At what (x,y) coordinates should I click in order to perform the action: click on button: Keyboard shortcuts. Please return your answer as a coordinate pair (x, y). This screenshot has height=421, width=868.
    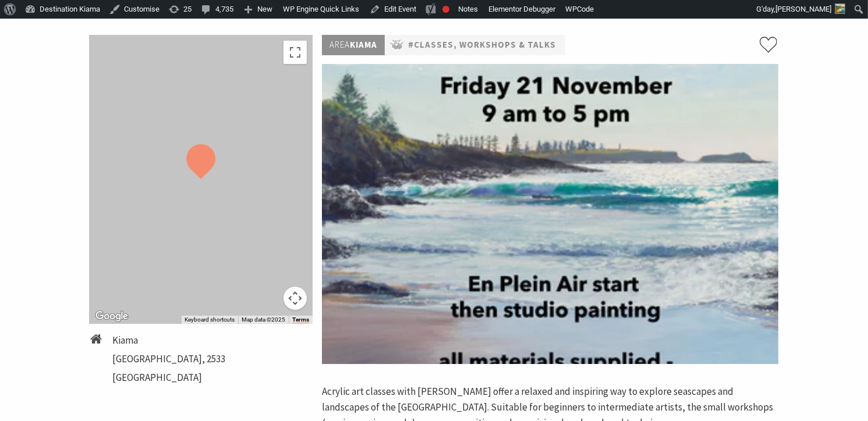
    Looking at the image, I should click on (210, 320).